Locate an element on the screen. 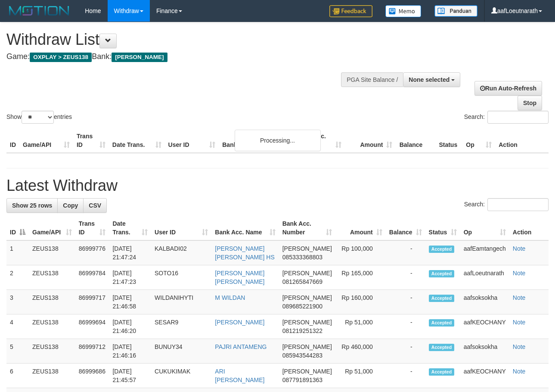 The image size is (555, 392). td: 86999694 is located at coordinates (92, 326).